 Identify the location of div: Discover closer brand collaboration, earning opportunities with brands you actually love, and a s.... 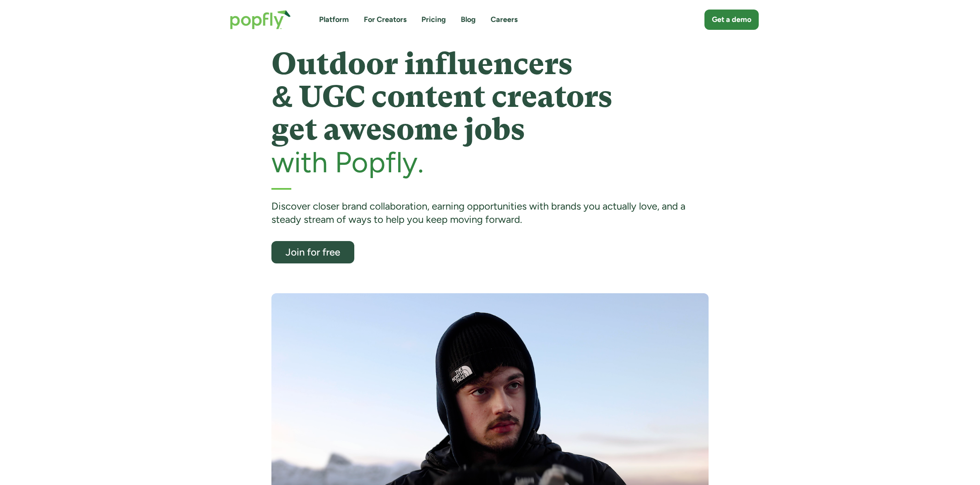
(490, 213).